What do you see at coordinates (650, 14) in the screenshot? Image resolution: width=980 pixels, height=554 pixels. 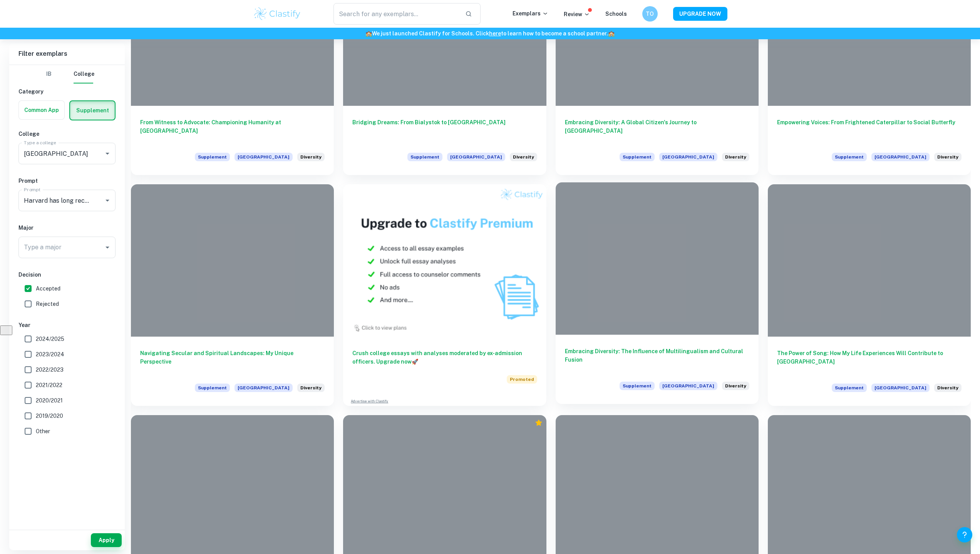 I see `button: TO` at bounding box center [650, 14].